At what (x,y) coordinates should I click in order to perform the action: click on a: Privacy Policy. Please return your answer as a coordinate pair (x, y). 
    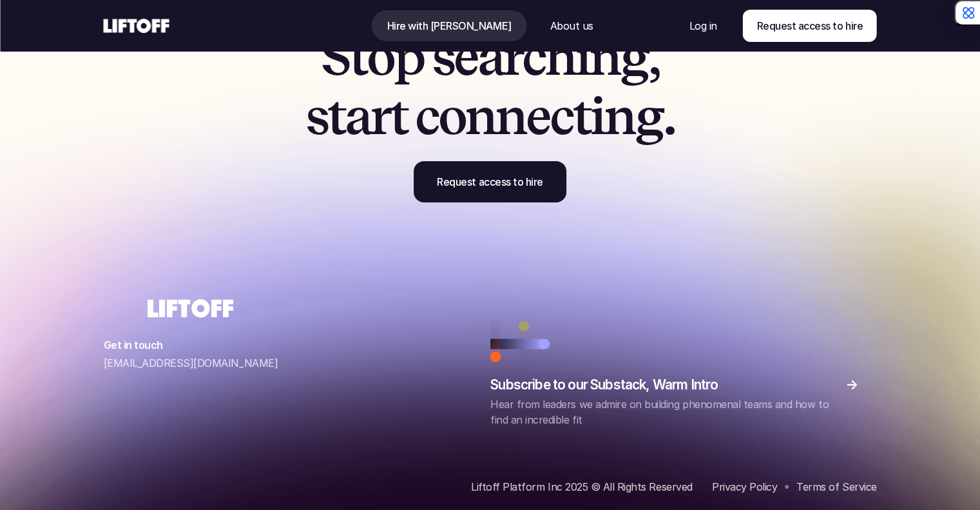
    Looking at the image, I should click on (744, 486).